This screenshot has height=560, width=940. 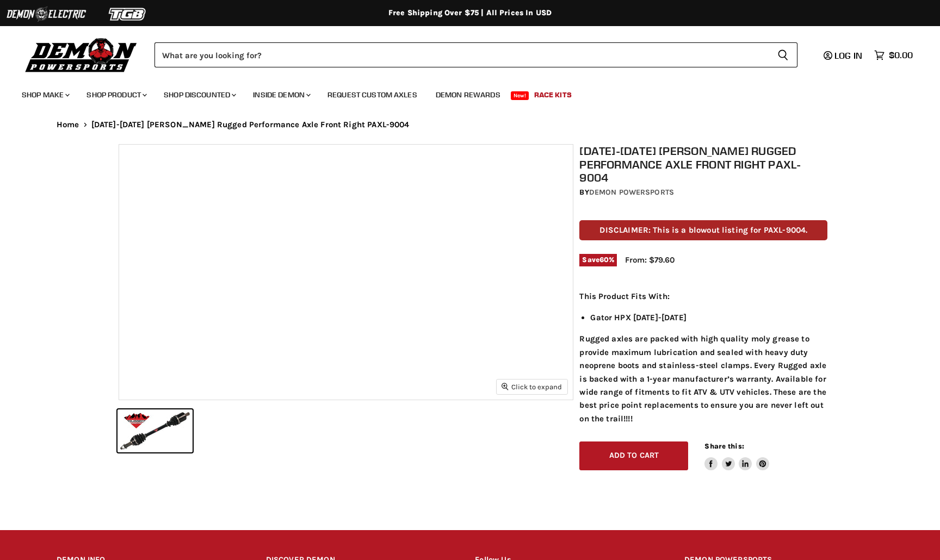 What do you see at coordinates (46, 14) in the screenshot?
I see `img: Demon Electric Logo 2` at bounding box center [46, 14].